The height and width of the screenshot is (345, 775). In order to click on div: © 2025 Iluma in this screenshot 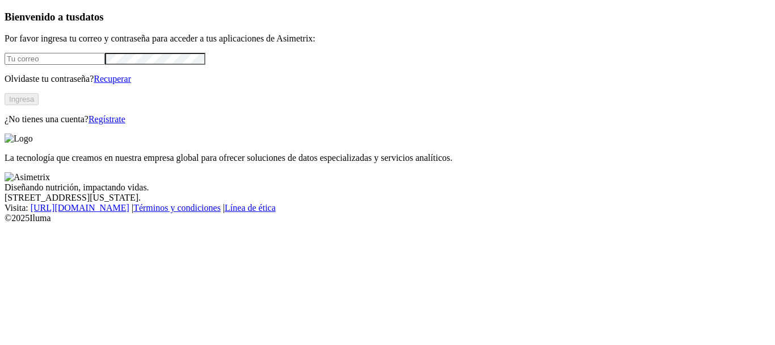, I will do `click(388, 218)`.